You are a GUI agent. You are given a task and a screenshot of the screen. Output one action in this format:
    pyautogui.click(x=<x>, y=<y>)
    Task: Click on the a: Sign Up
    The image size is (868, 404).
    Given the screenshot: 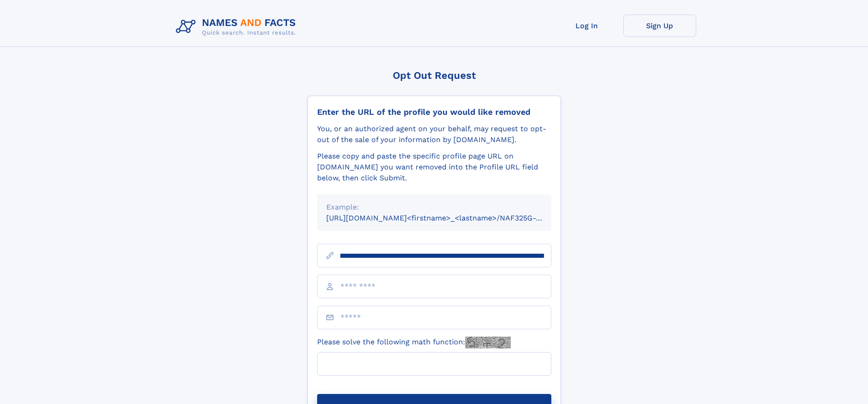 What is the action you would take?
    pyautogui.click(x=660, y=25)
    